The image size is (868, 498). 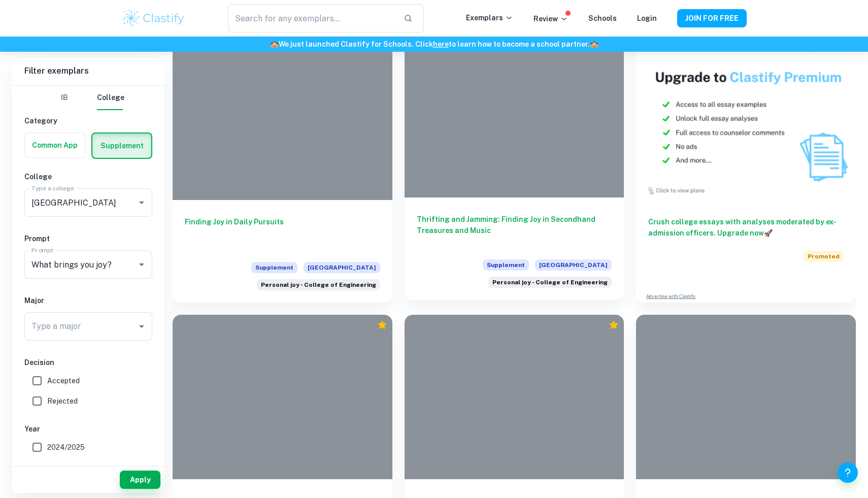 I want to click on a: Login, so click(x=646, y=18).